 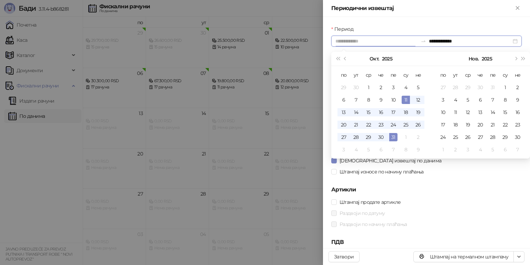 I want to click on td: 2025-11-19, so click(x=468, y=125).